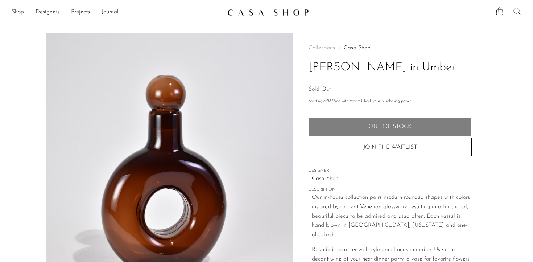  What do you see at coordinates (390, 147) in the screenshot?
I see `button: JOIN THE WAITLIST` at bounding box center [390, 147].